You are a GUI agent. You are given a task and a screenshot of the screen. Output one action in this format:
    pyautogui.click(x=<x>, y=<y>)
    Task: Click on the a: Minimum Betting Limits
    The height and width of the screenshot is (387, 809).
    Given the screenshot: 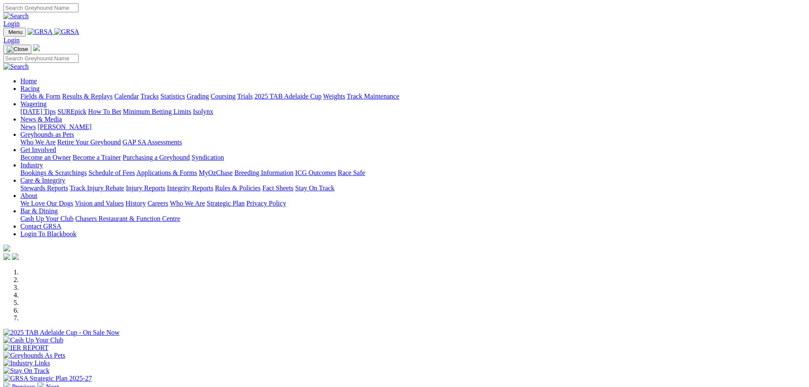 What is the action you would take?
    pyautogui.click(x=157, y=111)
    